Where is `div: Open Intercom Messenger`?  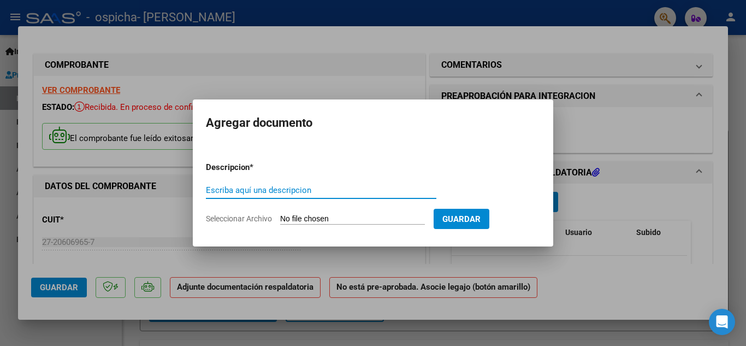
div: Open Intercom Messenger is located at coordinates (722, 321).